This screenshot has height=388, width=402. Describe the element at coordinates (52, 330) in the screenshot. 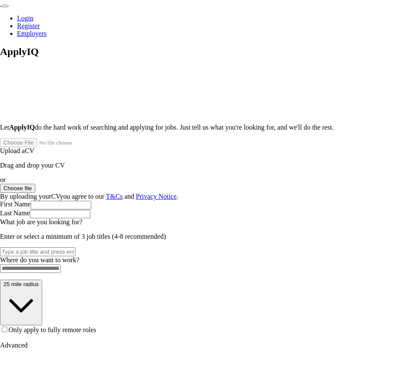

I see `span: Only apply to fully remote roles` at that location.